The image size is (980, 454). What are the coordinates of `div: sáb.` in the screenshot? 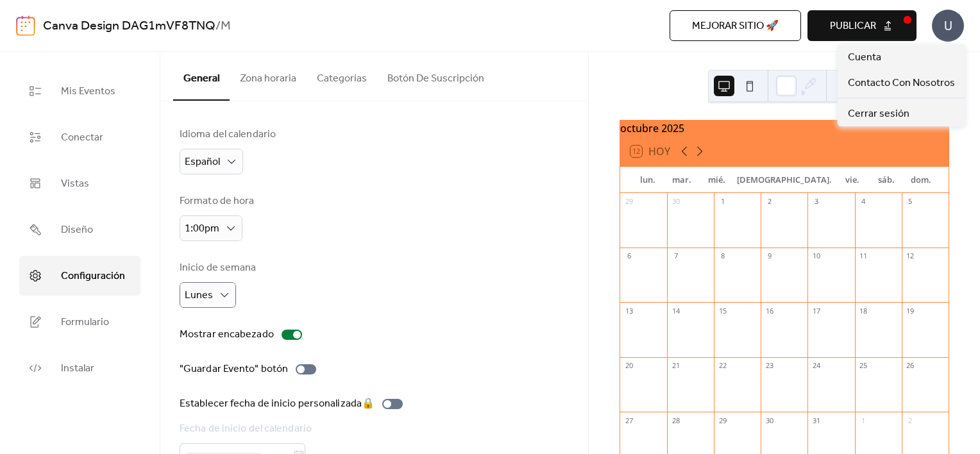 It's located at (887, 180).